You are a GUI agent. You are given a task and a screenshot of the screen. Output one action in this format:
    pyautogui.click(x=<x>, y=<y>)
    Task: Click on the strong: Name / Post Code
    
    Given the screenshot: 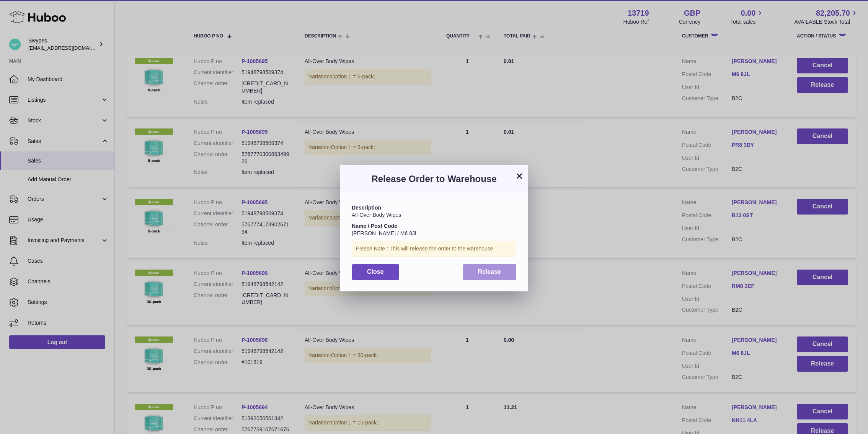 What is the action you would take?
    pyautogui.click(x=374, y=226)
    